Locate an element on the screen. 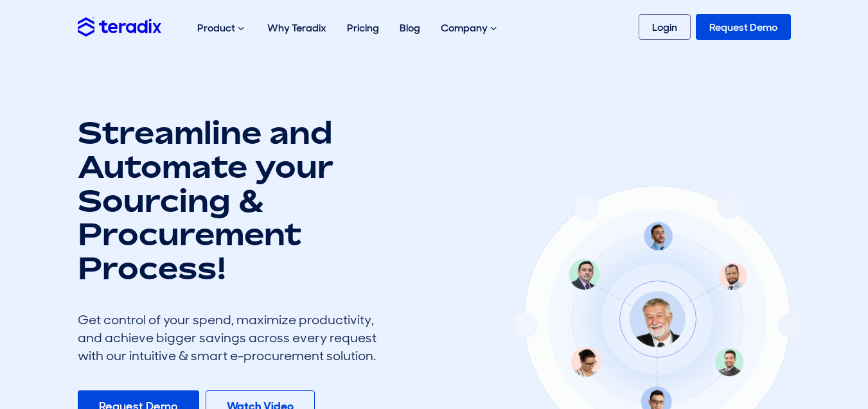 The width and height of the screenshot is (868, 409). div: Get control of your spend, maximize productivity, and achieve bigger savings across every request... is located at coordinates (232, 338).